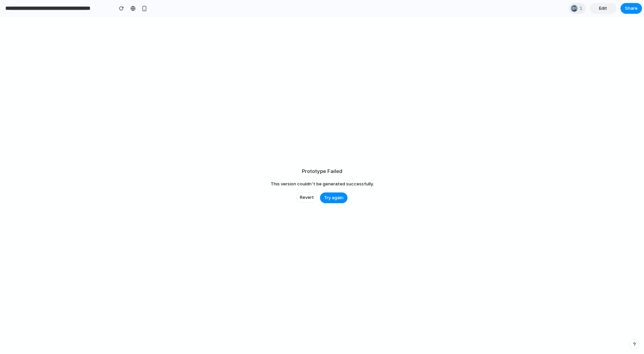  I want to click on span: Edit, so click(603, 8).